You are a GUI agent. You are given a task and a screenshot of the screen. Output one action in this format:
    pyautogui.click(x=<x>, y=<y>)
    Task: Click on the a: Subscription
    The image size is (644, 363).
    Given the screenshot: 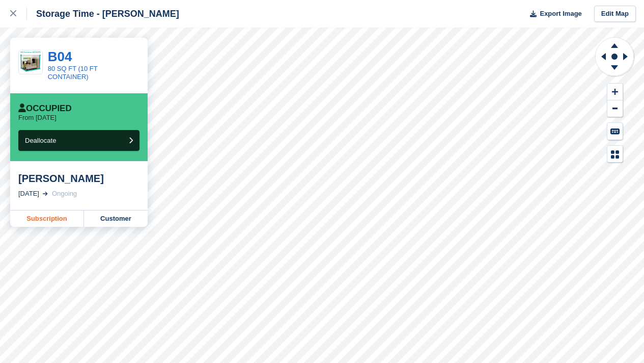 What is the action you would take?
    pyautogui.click(x=47, y=218)
    